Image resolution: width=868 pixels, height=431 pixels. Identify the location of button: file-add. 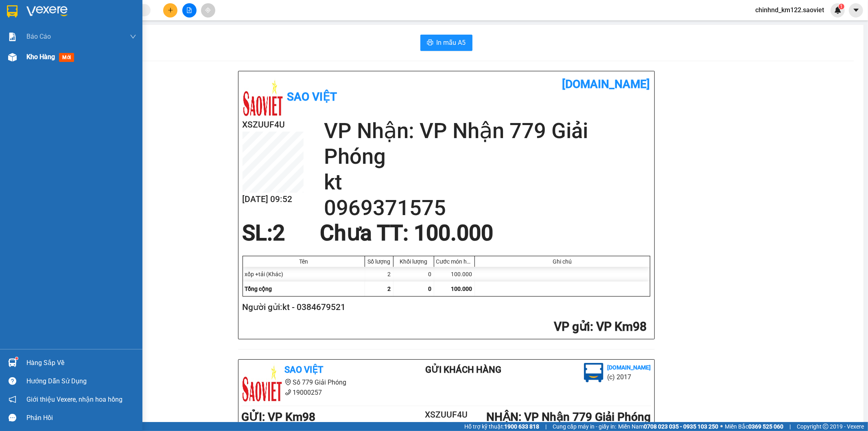
(189, 10).